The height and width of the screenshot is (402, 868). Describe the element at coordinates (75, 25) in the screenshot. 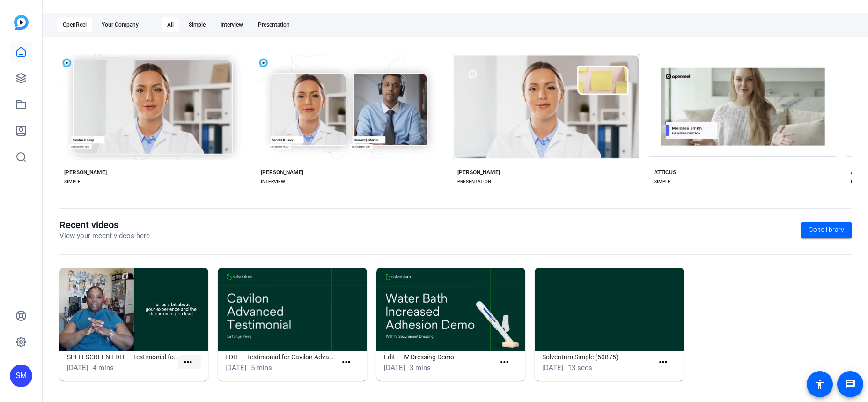

I see `div: OpenReel` at that location.